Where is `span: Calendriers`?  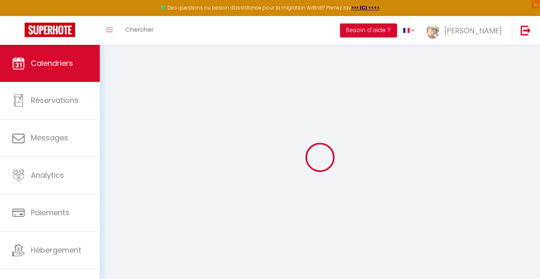 span: Calendriers is located at coordinates (52, 63).